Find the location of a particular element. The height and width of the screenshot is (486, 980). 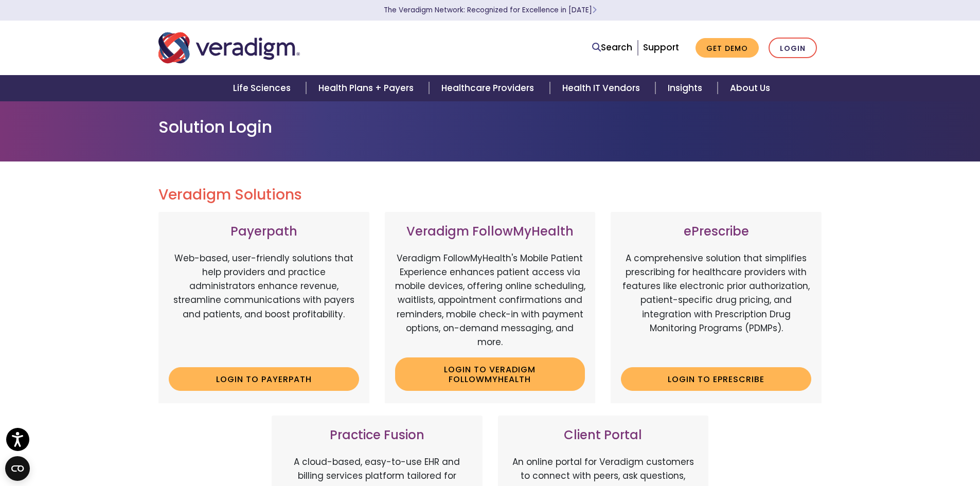

a: About Us is located at coordinates (750, 88).